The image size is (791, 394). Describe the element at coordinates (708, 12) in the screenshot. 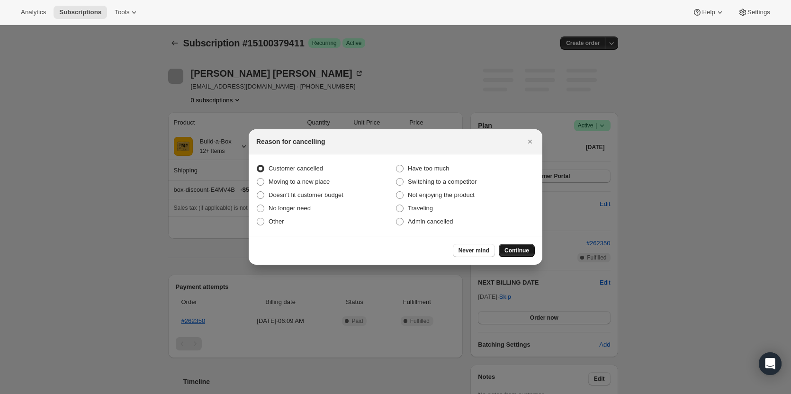

I see `button: Help` at that location.